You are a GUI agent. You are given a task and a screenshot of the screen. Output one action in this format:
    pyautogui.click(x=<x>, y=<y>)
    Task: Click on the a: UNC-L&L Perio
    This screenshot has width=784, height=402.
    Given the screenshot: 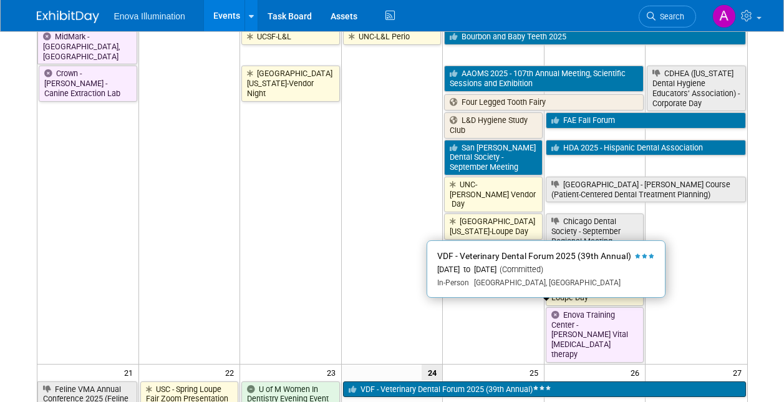 What is the action you would take?
    pyautogui.click(x=392, y=37)
    